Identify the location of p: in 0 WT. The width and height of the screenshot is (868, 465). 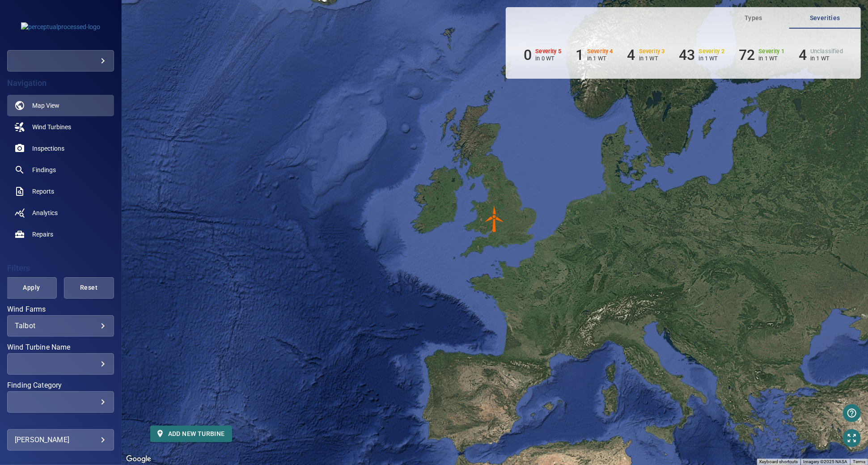
(549, 58).